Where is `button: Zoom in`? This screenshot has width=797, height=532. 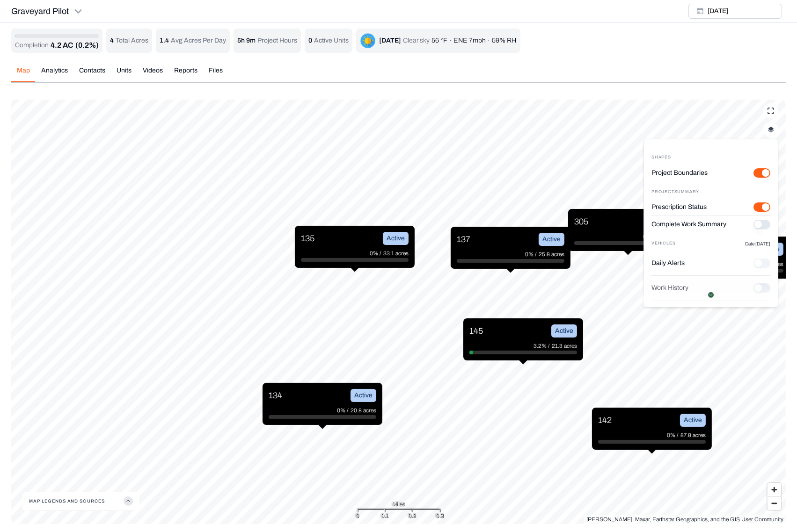
button: Zoom in is located at coordinates (774, 490).